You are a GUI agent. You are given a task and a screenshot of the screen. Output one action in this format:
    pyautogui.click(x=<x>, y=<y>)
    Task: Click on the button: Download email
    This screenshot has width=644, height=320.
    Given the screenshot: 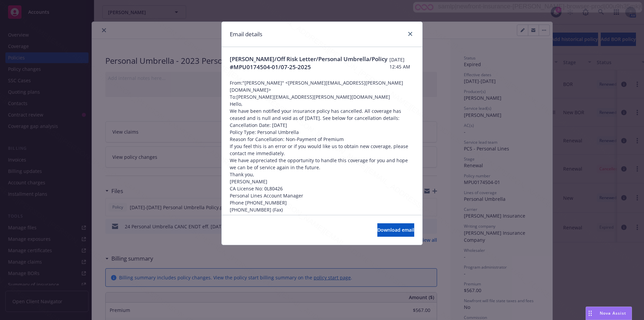 What is the action you would take?
    pyautogui.click(x=396, y=230)
    